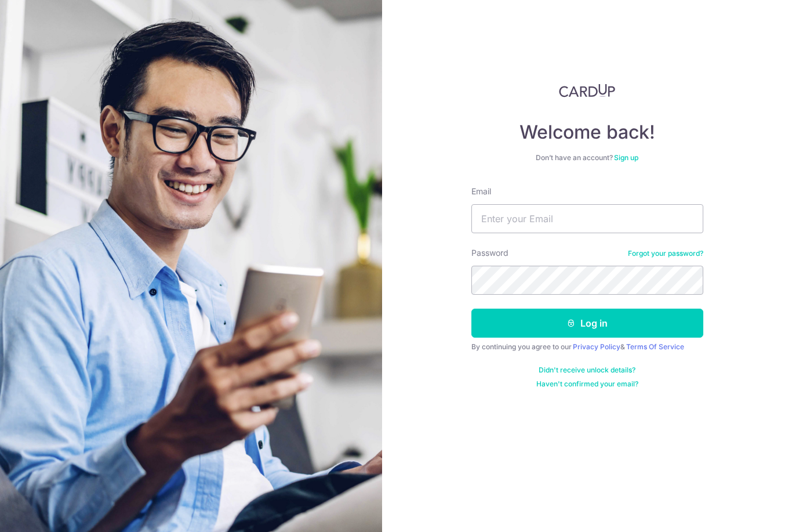 This screenshot has height=532, width=792. Describe the element at coordinates (490, 253) in the screenshot. I see `label: Password` at that location.